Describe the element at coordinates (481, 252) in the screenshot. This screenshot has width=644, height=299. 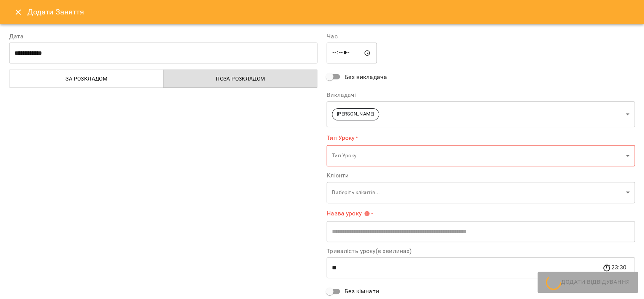
I see `label: Тривалість уроку(в хвилинах)` at that location.